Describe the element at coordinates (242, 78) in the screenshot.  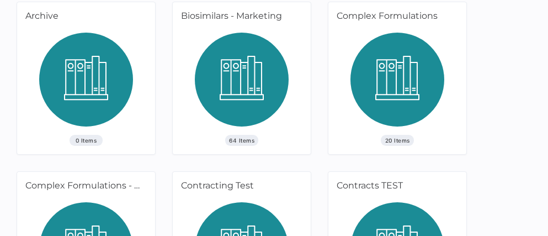
I see `a: Biosimilars - Marketing64 Items` at that location.